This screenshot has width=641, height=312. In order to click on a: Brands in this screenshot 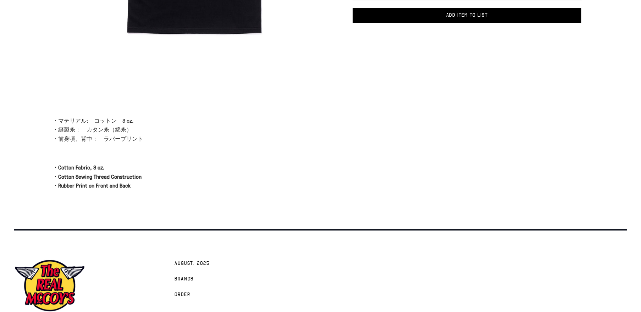, I will do `click(184, 279)`.